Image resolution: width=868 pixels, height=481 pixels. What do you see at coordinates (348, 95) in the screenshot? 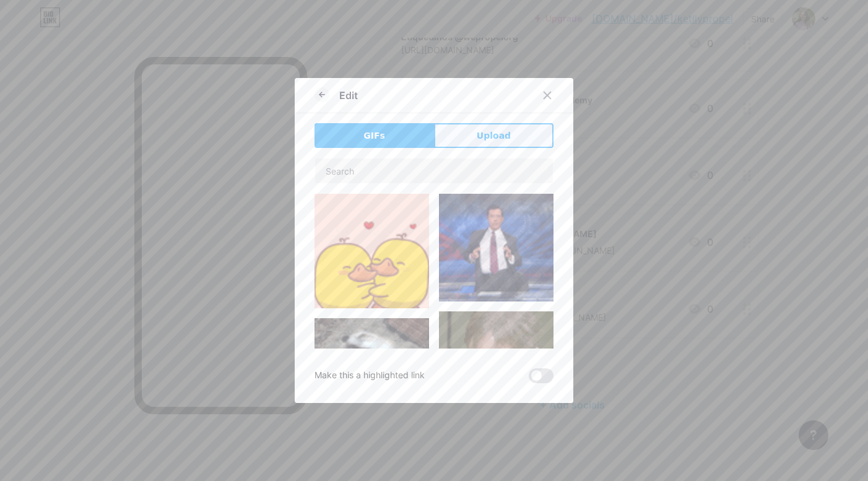
I see `div: Edit` at bounding box center [348, 95].